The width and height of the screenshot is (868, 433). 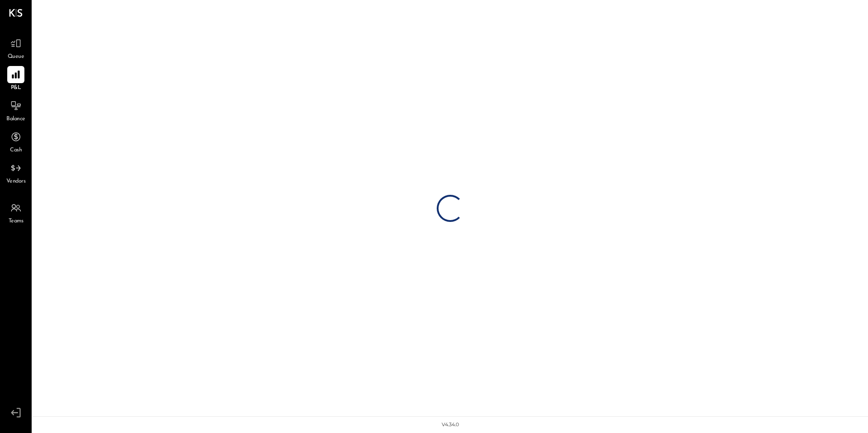 What do you see at coordinates (16, 173) in the screenshot?
I see `a: Vendors` at bounding box center [16, 173].